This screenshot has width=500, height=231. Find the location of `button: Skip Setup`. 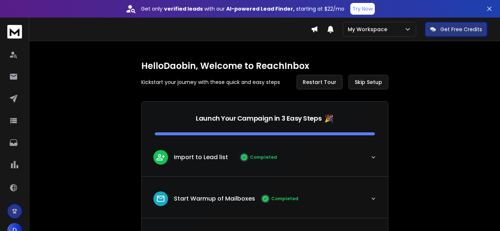

button: Skip Setup is located at coordinates (368, 82).